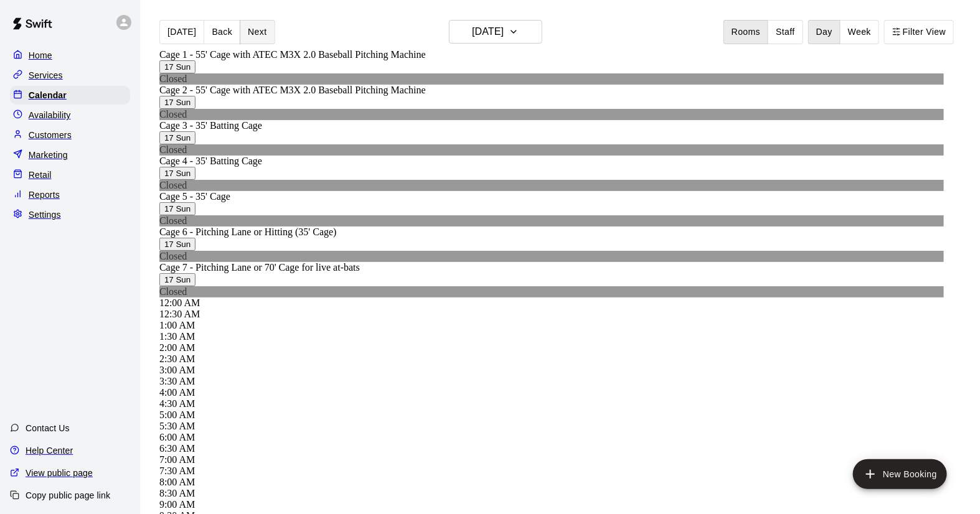 The image size is (980, 514). I want to click on p: Calendar, so click(47, 95).